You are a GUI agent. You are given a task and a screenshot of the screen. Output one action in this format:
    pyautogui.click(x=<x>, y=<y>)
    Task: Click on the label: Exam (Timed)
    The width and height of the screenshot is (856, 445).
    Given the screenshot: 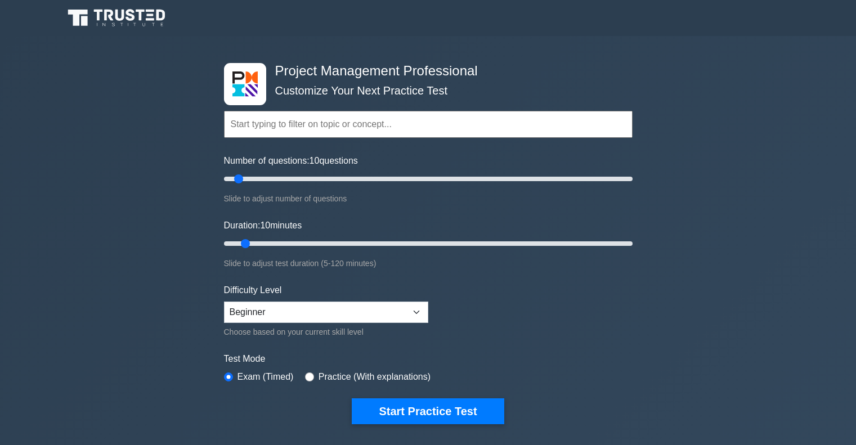 What is the action you would take?
    pyautogui.click(x=266, y=377)
    